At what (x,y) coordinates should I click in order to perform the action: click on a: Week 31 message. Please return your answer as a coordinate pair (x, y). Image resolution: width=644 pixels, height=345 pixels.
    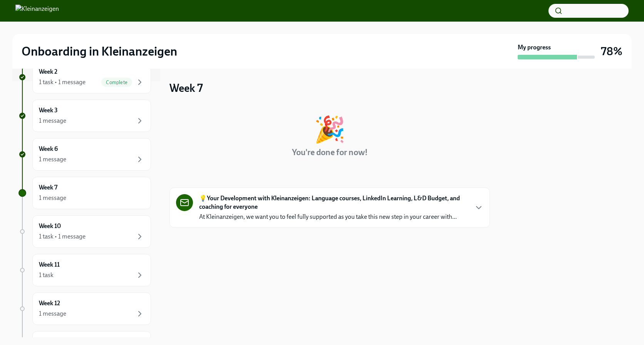
    Looking at the image, I should click on (85, 116).